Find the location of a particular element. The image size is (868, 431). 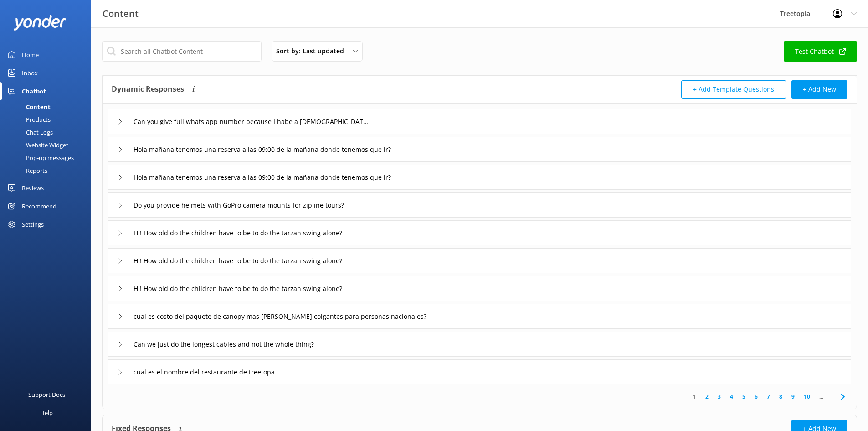

a: 8 is located at coordinates (781, 396).